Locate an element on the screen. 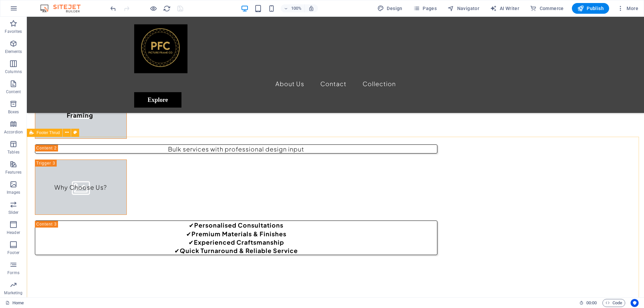  button: reload is located at coordinates (167, 8).